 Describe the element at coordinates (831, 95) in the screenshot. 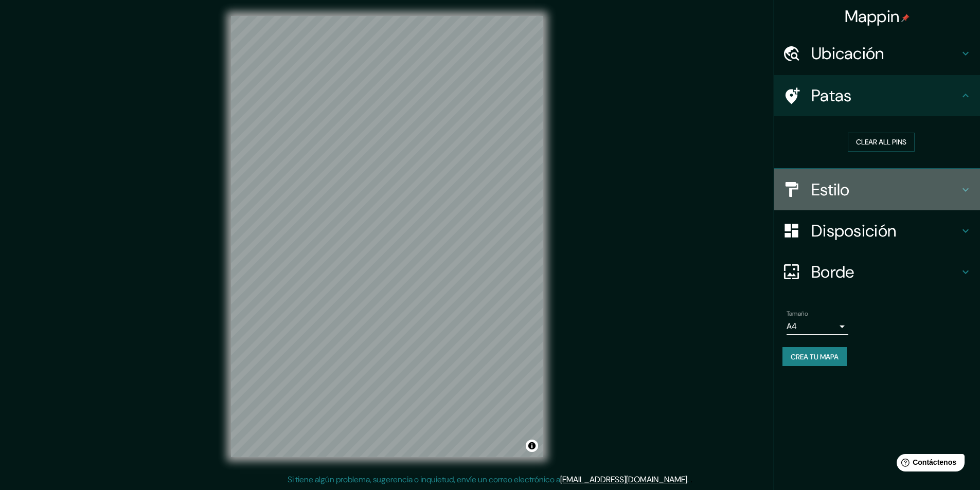

I see `font: Patas` at that location.